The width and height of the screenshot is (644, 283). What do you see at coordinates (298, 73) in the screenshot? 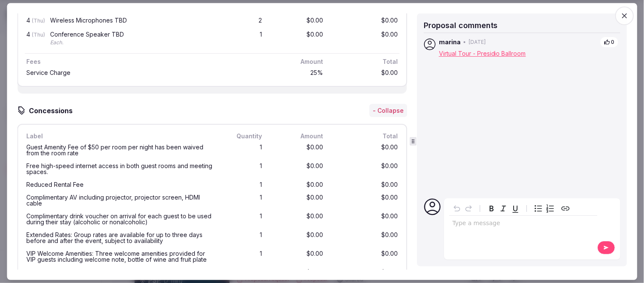
I see `div: 25 %` at bounding box center [298, 73].